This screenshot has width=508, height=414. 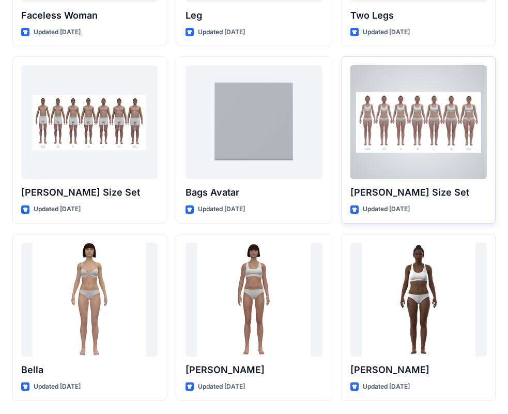 What do you see at coordinates (254, 192) in the screenshot?
I see `p: Bags Avatar` at bounding box center [254, 192].